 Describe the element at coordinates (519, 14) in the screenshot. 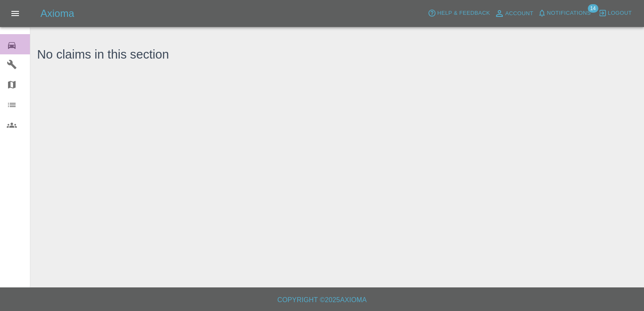

I see `span: Account` at that location.